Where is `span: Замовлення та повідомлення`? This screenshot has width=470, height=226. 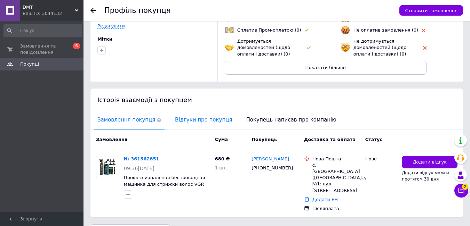
span: Замовлення та повідомлення is located at coordinates (42, 49).